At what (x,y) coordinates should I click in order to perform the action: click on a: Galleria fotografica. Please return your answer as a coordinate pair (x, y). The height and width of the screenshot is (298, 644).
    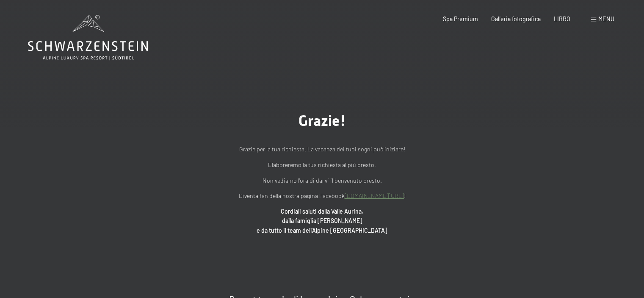
    Looking at the image, I should click on (516, 18).